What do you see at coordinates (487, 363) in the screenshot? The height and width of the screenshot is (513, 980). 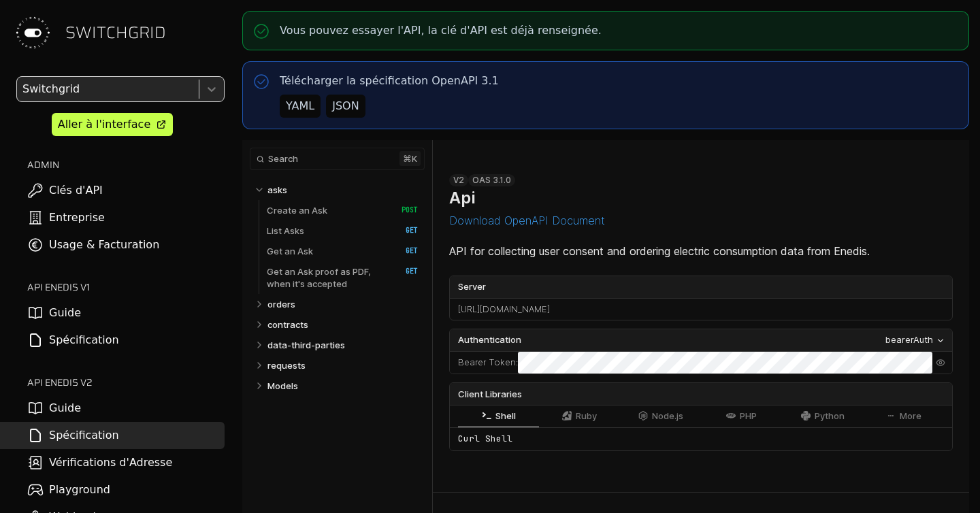 I see `label: Bearer Token` at bounding box center [487, 363].